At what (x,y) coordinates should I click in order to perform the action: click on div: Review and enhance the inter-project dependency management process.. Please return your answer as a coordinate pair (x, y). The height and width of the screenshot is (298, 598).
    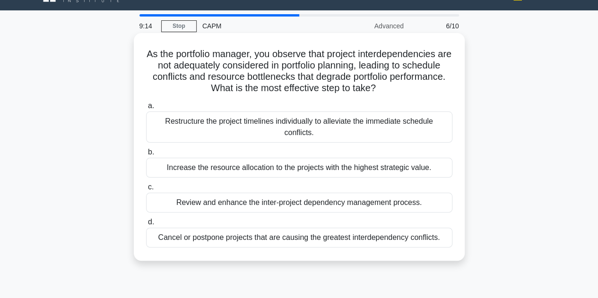
    Looking at the image, I should click on (299, 203).